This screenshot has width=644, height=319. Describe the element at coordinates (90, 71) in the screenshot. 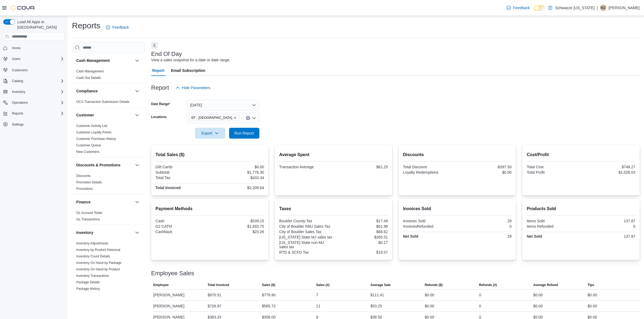

I see `span: Cash Management` at that location.